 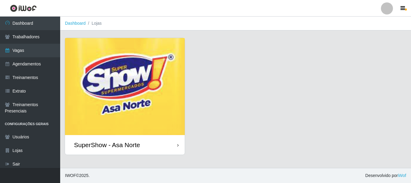 What do you see at coordinates (236, 23) in the screenshot?
I see `nav: breadcrumb` at bounding box center [236, 23].